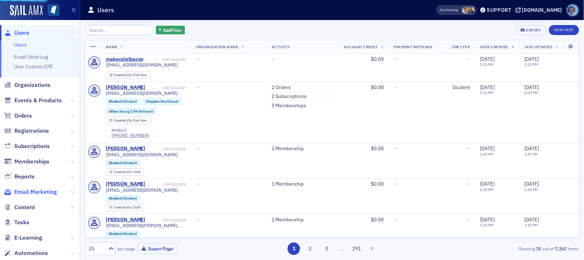 This screenshot has height=260, width=584. Describe the element at coordinates (471, 10) in the screenshot. I see `span: Noma Burge` at that location.